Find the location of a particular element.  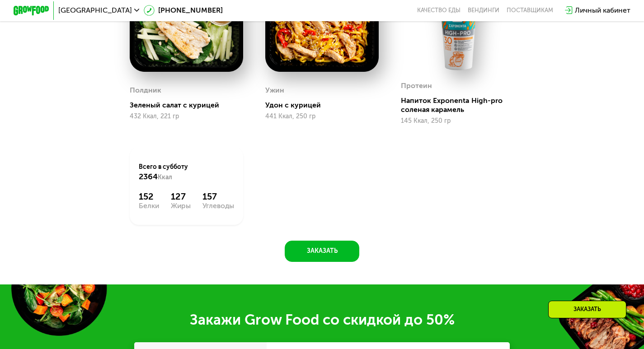

div: 441 Ккал, 250 гр is located at coordinates (322, 116).